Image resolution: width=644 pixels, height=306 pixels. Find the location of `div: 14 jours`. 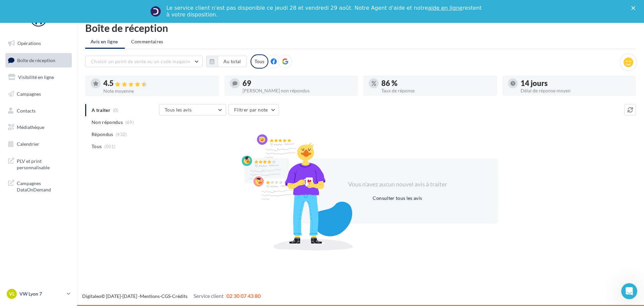

div: 14 jours is located at coordinates (576, 83).